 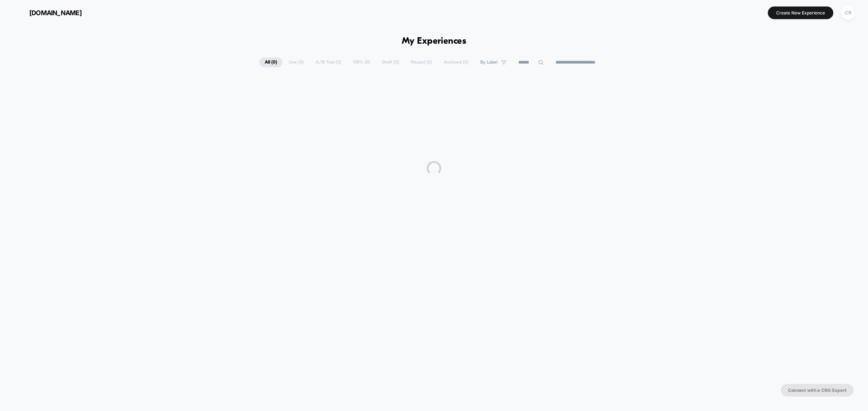 I want to click on h1: My Experiences, so click(x=434, y=42).